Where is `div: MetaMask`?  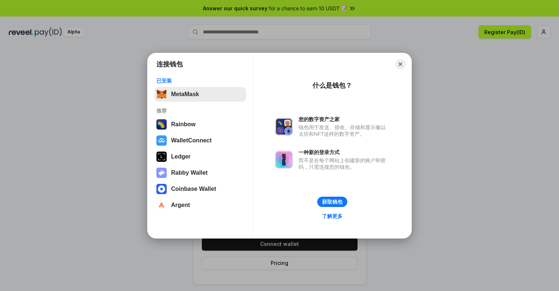
div: MetaMask is located at coordinates (185, 94).